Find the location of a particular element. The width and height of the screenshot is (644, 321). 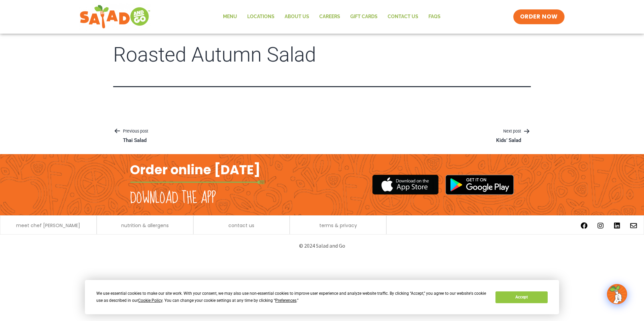

p: Previous post is located at coordinates (135, 131).